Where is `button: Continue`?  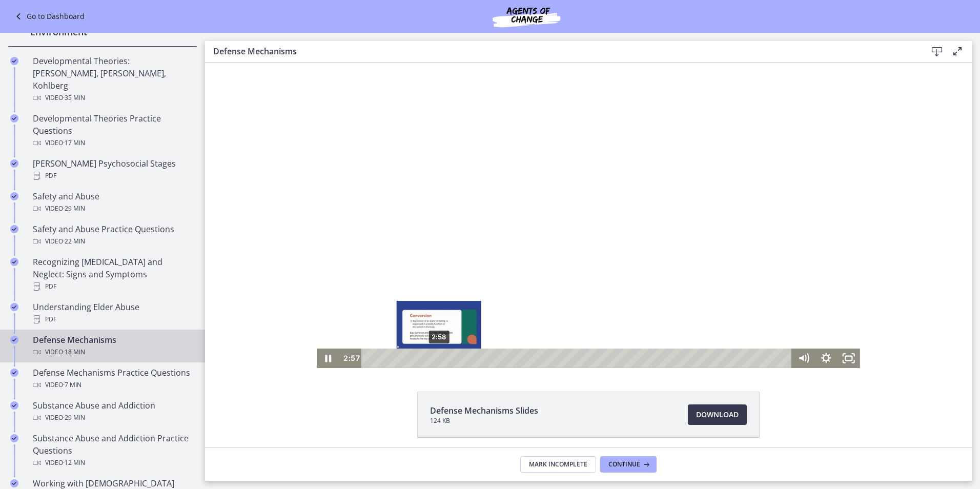 button: Continue is located at coordinates (629, 464).